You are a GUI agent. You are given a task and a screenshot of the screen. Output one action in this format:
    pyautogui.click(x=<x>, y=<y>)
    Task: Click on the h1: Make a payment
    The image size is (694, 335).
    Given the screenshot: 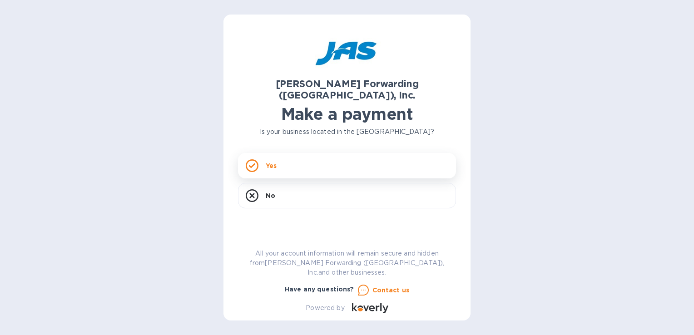 What is the action you would take?
    pyautogui.click(x=347, y=114)
    